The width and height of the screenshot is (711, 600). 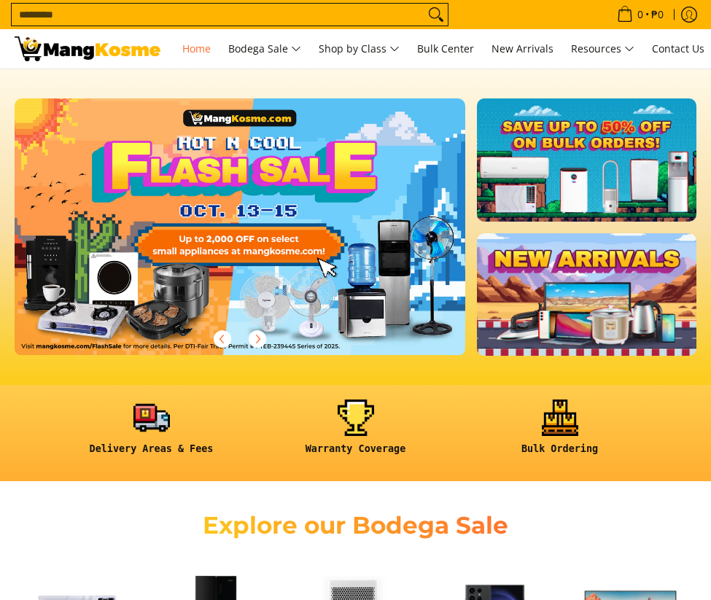 What do you see at coordinates (640, 15) in the screenshot?
I see `span: 0` at bounding box center [640, 15].